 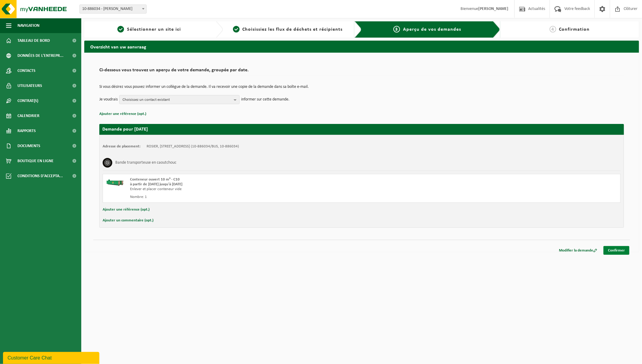 I want to click on p: Si vous désirez vous pouvez informer un collègue de la demande. Il va recevoir une copie de la de..., so click(x=362, y=87).